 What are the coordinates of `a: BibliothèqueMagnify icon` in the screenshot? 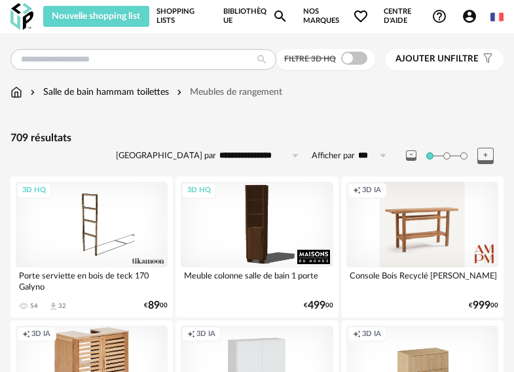 It's located at (255, 16).